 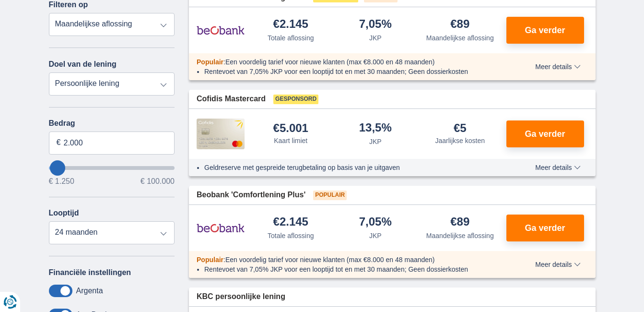 I want to click on div: Kaart limiet, so click(x=291, y=140).